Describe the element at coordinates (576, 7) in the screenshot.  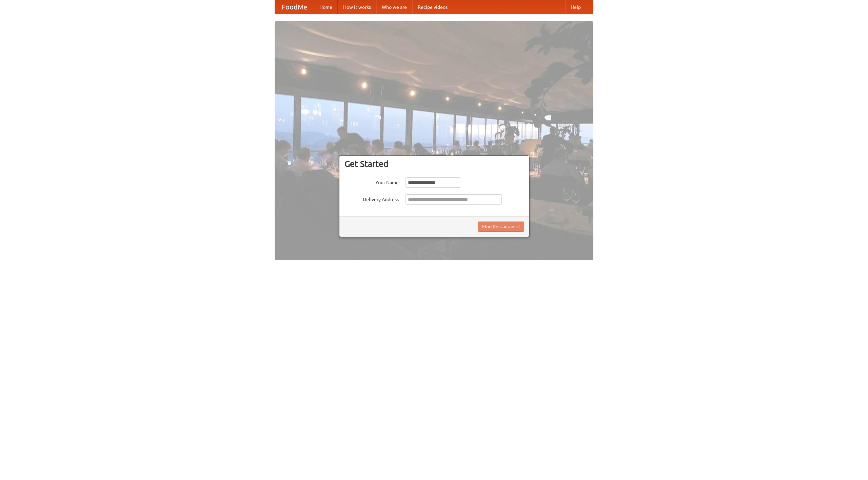
I see `a: Help` at that location.